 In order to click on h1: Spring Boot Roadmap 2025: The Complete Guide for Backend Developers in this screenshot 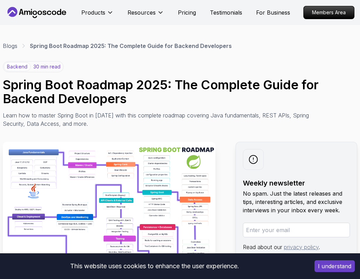, I will do `click(180, 92)`.